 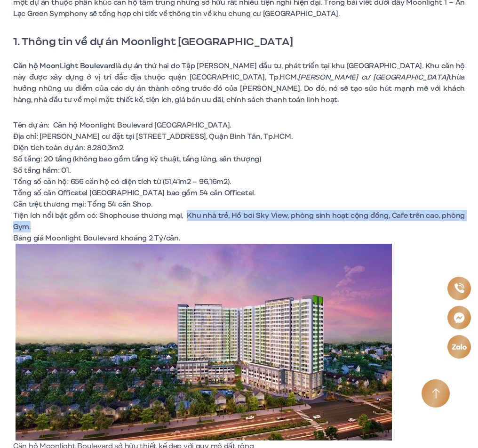 I want to click on span: Căn trệt thương mại: Tổng 54 căn Shop., so click(x=82, y=204).